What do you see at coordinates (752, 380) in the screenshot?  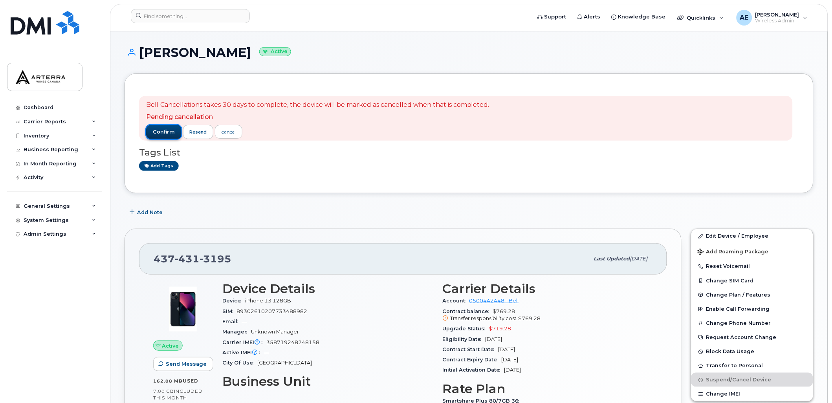 I see `button: Suspend/Cancel Device` at bounding box center [752, 380].